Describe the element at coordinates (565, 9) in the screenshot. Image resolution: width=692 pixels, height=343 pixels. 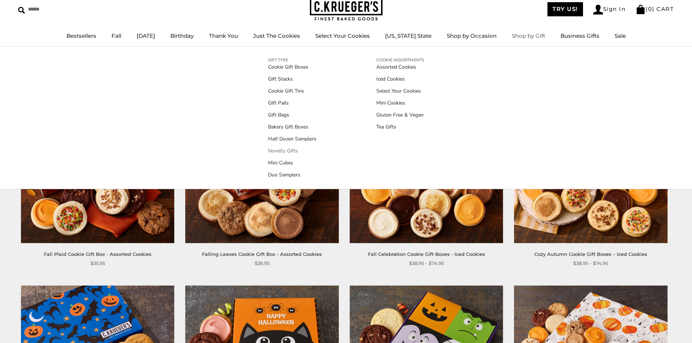
I see `a: TRY US!` at that location.